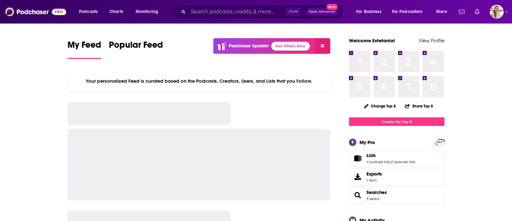 The width and height of the screenshot is (512, 221). What do you see at coordinates (419, 106) in the screenshot?
I see `button: Share Top 8` at bounding box center [419, 106].